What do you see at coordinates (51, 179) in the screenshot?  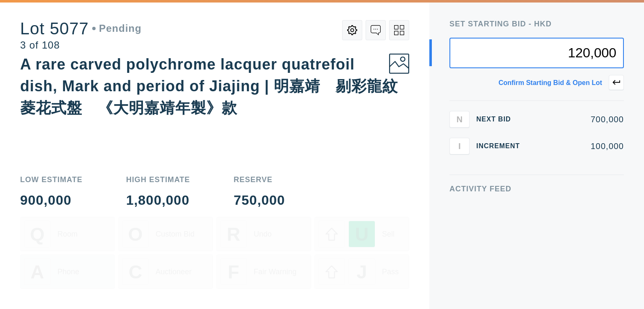 I see `div: Low Estimate` at bounding box center [51, 179].